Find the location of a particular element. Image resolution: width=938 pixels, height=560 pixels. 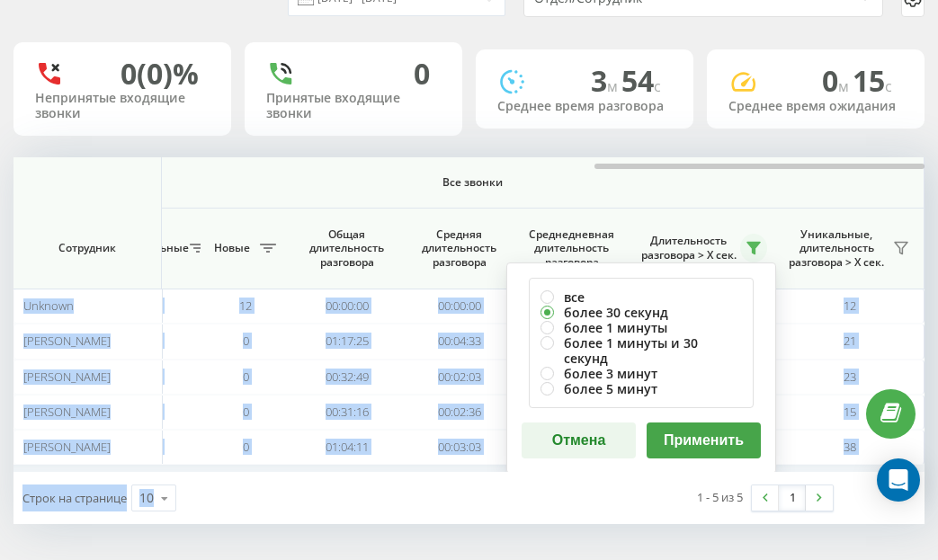

span: Строк на странице is located at coordinates (74, 499).